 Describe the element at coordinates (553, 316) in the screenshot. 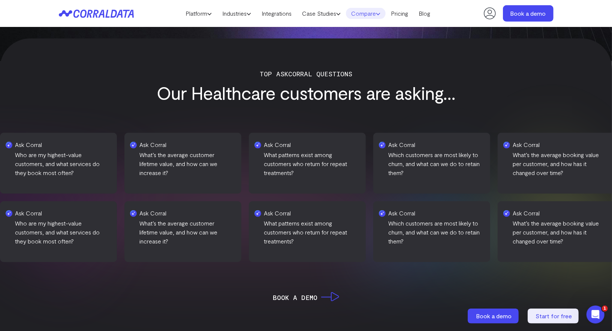

I see `span: Start for free` at that location.